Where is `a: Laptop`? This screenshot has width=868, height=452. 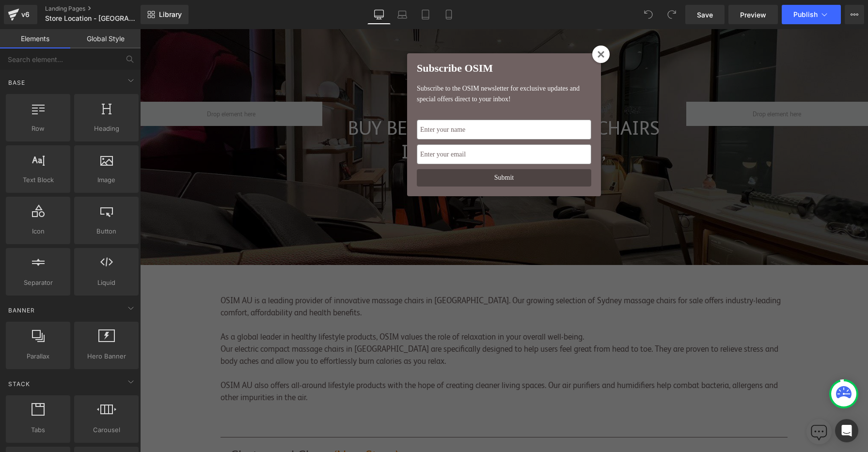 a: Laptop is located at coordinates (402, 15).